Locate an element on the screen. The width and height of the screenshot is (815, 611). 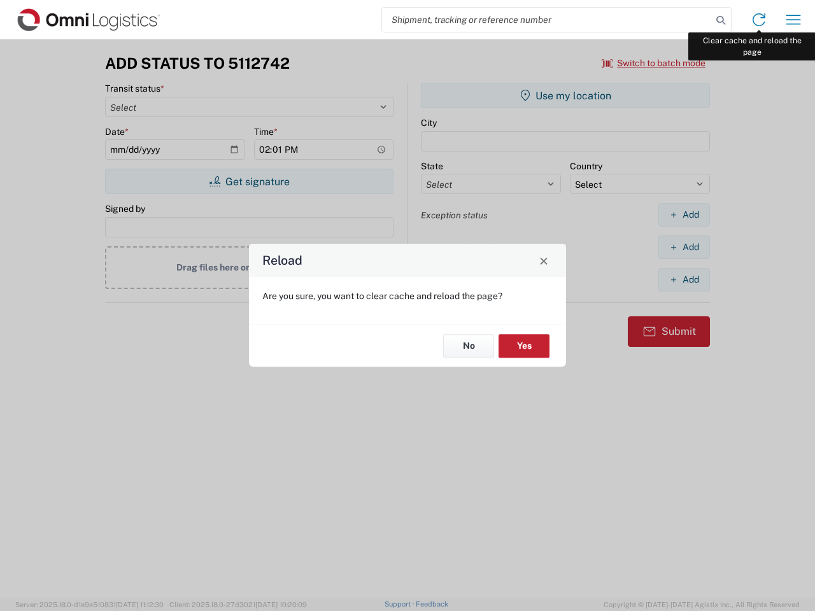
p: Are you sure, you want to clear cache and reload the page? is located at coordinates (408, 296).